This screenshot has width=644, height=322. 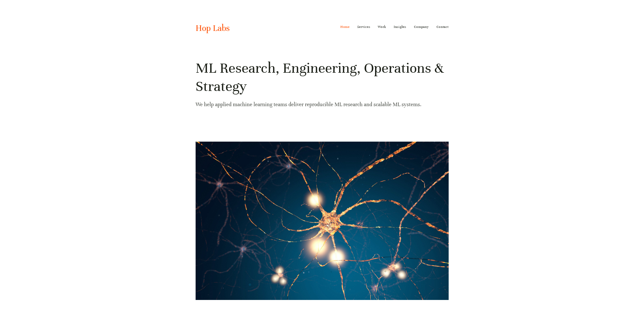 What do you see at coordinates (421, 27) in the screenshot?
I see `a: Company` at bounding box center [421, 27].